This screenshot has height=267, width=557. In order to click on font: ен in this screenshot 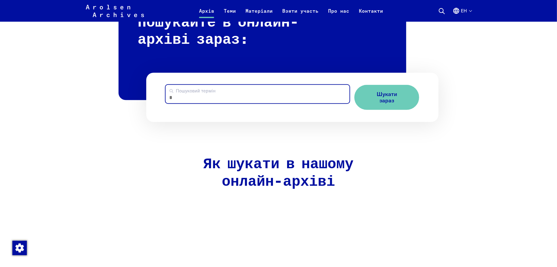, I will do `click(464, 11)`.